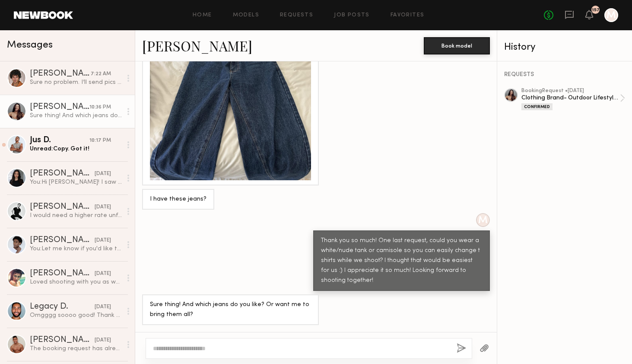 Image resolution: width=632 pixels, height=364 pixels. I want to click on div: History, so click(565, 47).